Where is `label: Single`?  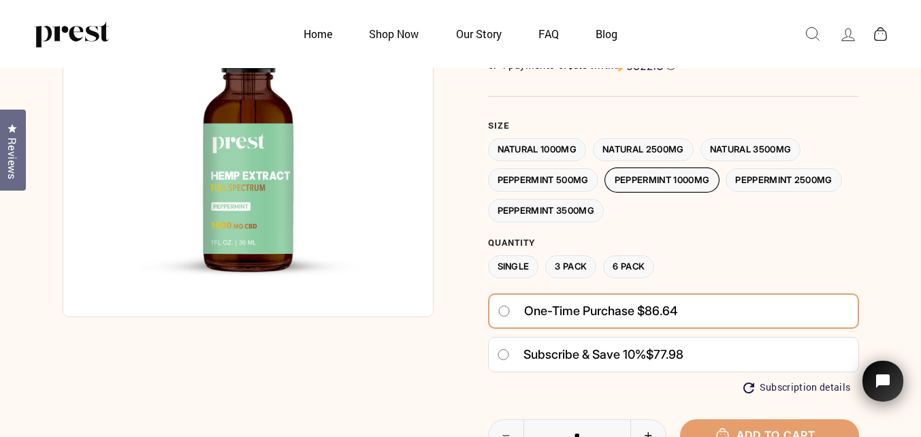
label: Single is located at coordinates (513, 267).